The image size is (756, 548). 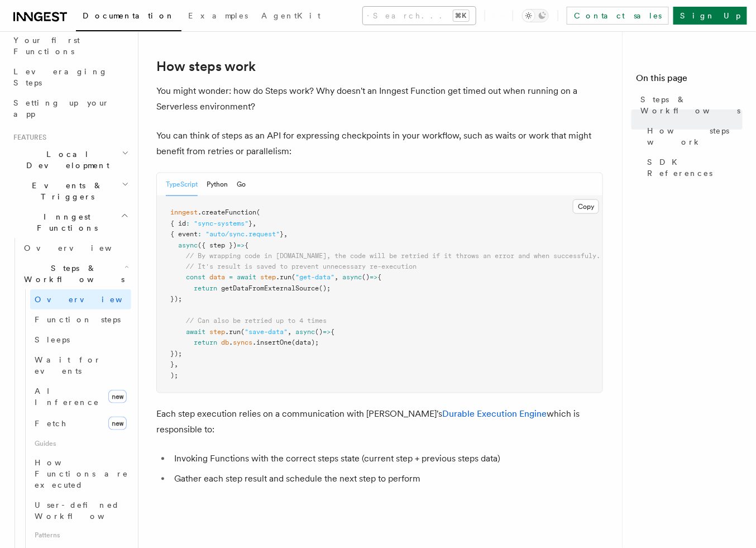 What do you see at coordinates (694, 167) in the screenshot?
I see `span: SDK References` at bounding box center [694, 167].